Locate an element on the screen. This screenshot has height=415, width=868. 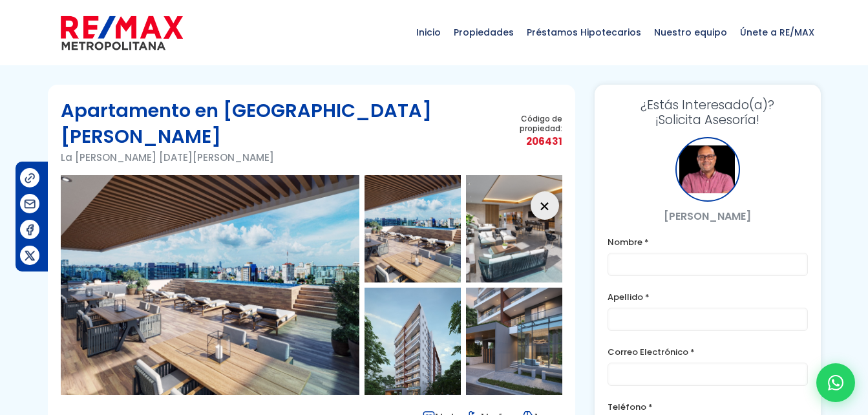
span: Nuestro equipo is located at coordinates (690, 32).